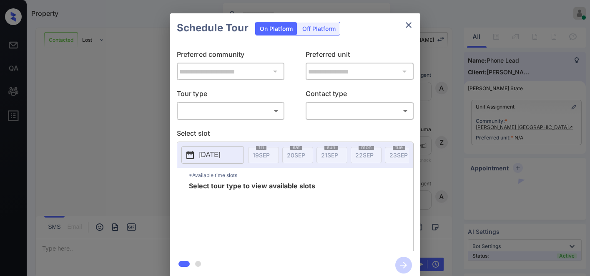  What do you see at coordinates (230, 95) in the screenshot?
I see `p: Tour type` at bounding box center [230, 95].